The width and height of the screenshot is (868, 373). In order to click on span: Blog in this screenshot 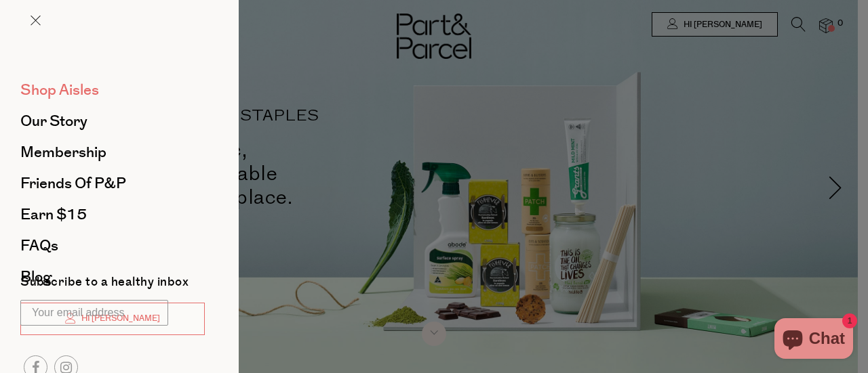, I will do `click(36, 277)`.